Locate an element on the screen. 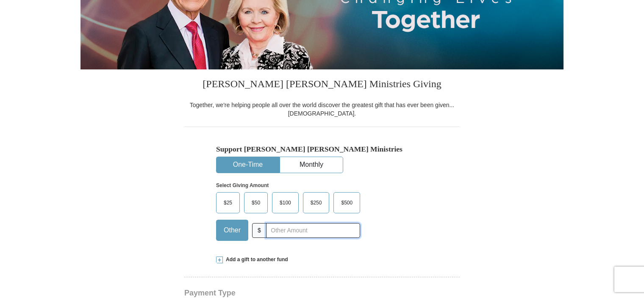 The image size is (644, 298). button: Monthly is located at coordinates (312, 165).